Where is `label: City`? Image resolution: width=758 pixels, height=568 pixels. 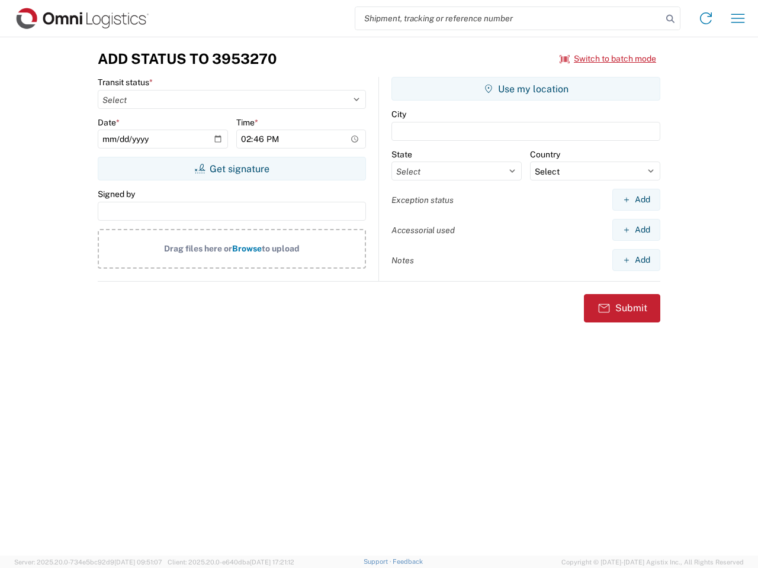
label: City is located at coordinates (399, 114).